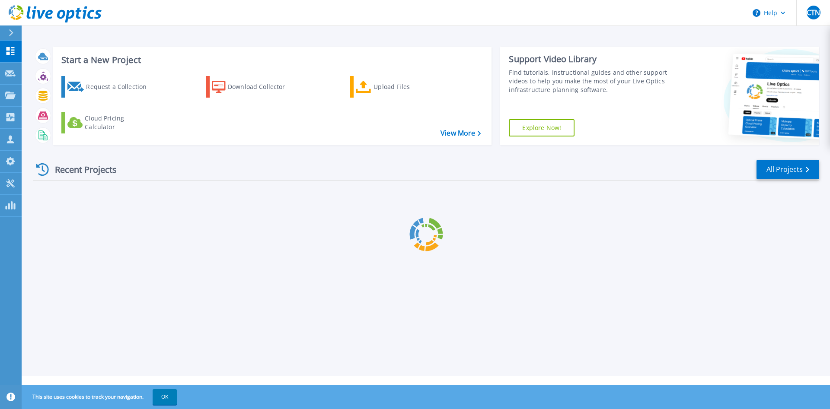 The height and width of the screenshot is (409, 830). What do you see at coordinates (121, 87) in the screenshot?
I see `div: Request a Collection` at bounding box center [121, 87].